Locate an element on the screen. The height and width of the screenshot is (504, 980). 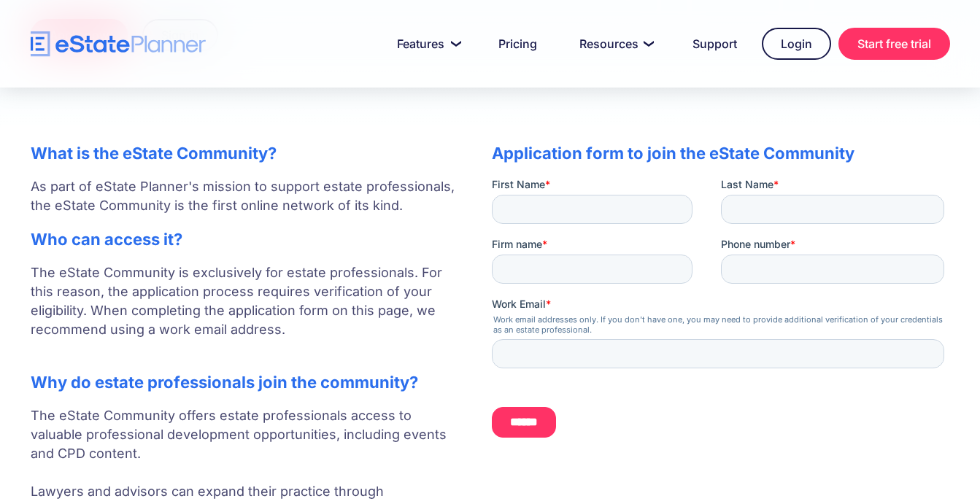
h2: Who can access it? is located at coordinates (247, 240).